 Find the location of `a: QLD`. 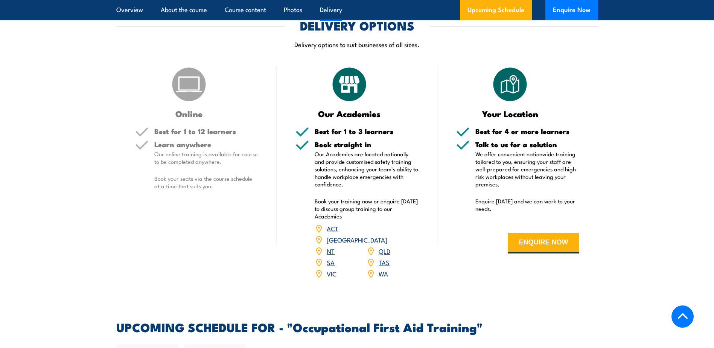

a: QLD is located at coordinates (384, 251).